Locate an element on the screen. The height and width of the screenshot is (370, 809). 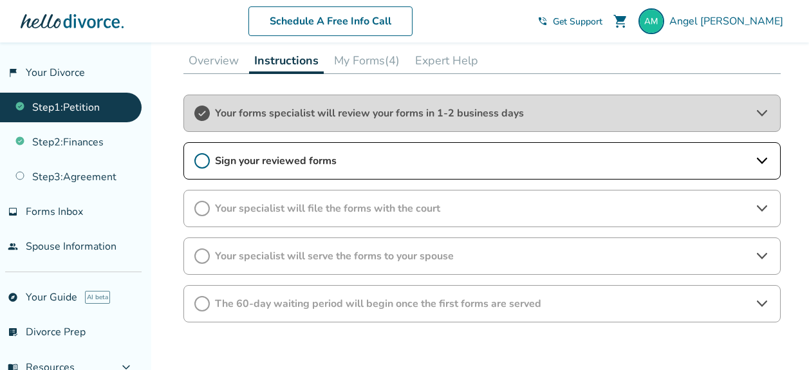
button: Overview is located at coordinates (214, 60).